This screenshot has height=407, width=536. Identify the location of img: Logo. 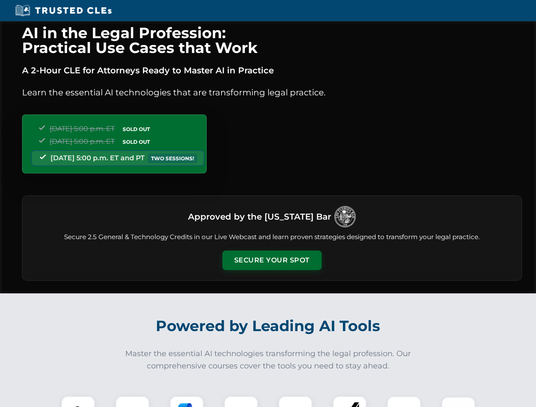
(345, 217).